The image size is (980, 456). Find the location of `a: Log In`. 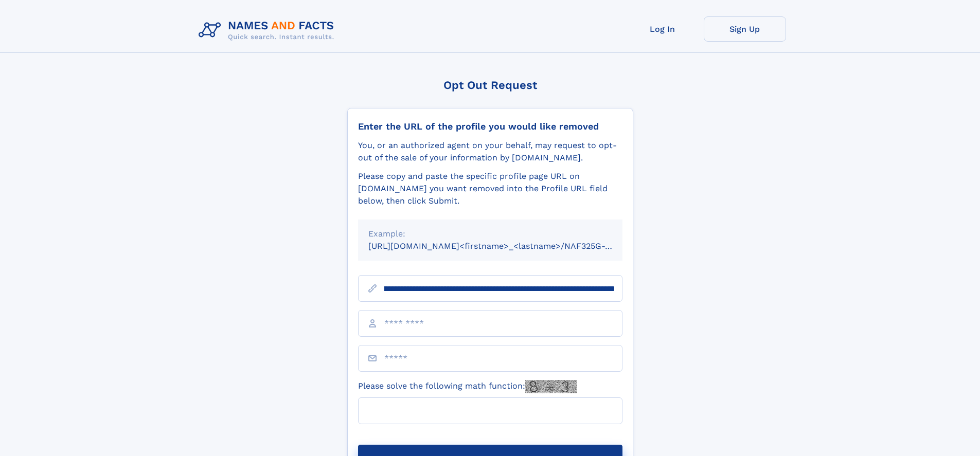

a: Log In is located at coordinates (662, 29).